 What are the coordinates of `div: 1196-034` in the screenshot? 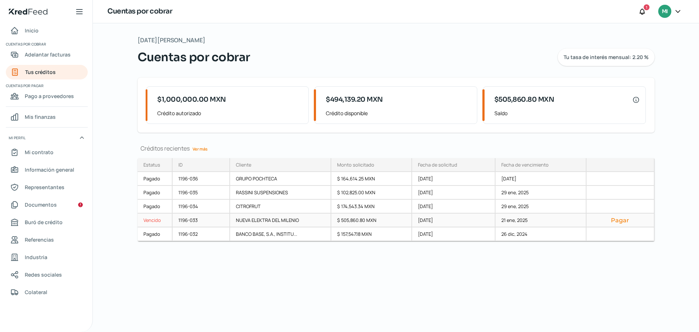 It's located at (201, 207).